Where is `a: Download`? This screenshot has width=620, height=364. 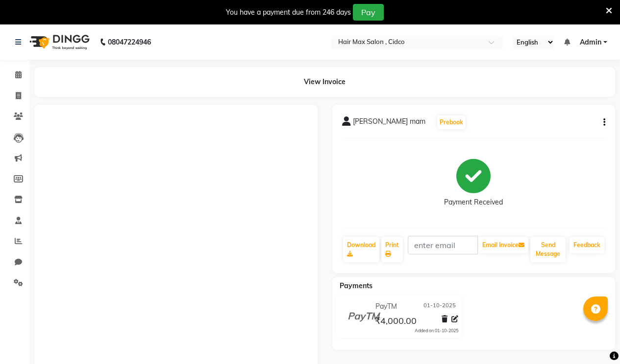
a: Download is located at coordinates (361, 250).